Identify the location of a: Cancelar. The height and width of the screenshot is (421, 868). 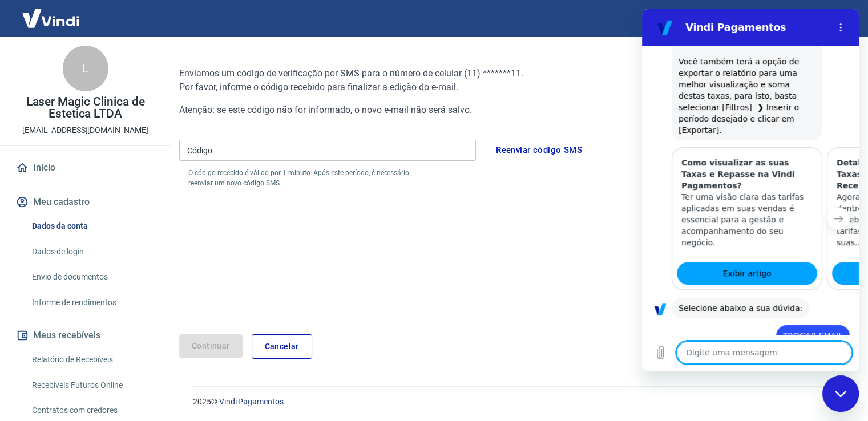
(282, 346).